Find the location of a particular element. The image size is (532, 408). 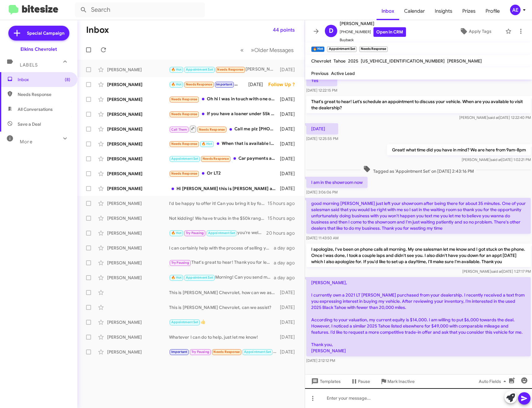

div: you're welcome is located at coordinates (218, 233).